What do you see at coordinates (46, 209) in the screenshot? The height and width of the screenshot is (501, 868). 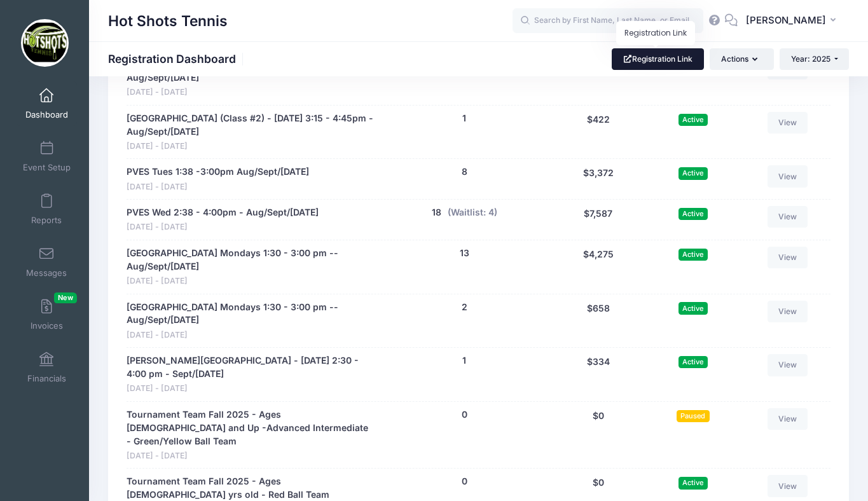 I see `a: Reports` at bounding box center [46, 209].